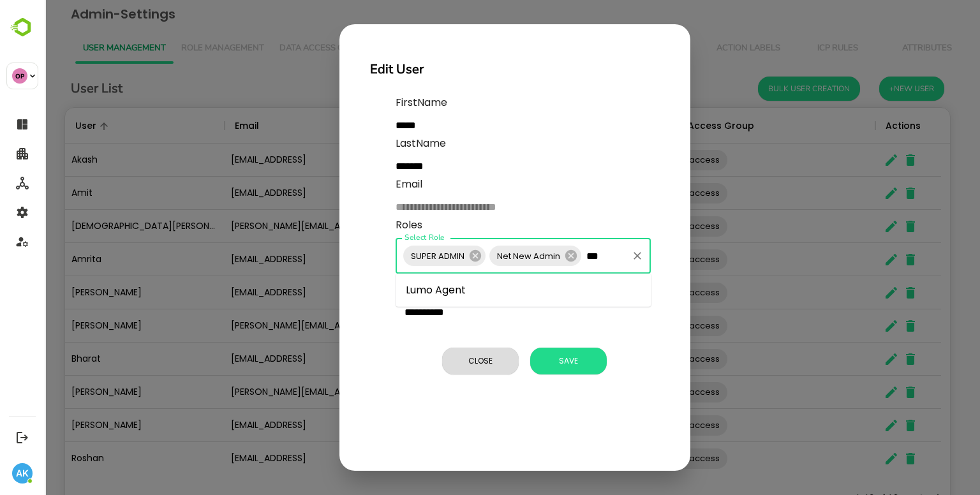 This screenshot has height=495, width=980. I want to click on h2: Edit User, so click(470, 69).